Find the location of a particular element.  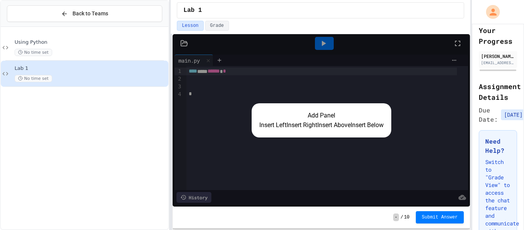

h2: Add Panel is located at coordinates (322, 116).